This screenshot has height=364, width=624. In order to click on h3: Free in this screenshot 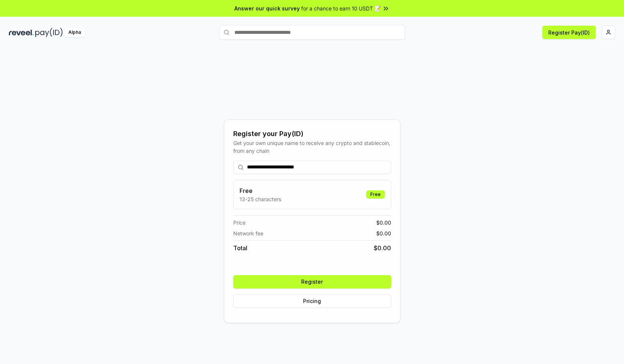, I will do `click(261, 191)`.